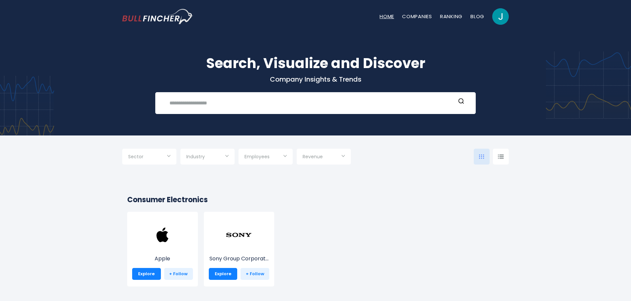  Describe the element at coordinates (387, 16) in the screenshot. I see `a: Home` at that location.